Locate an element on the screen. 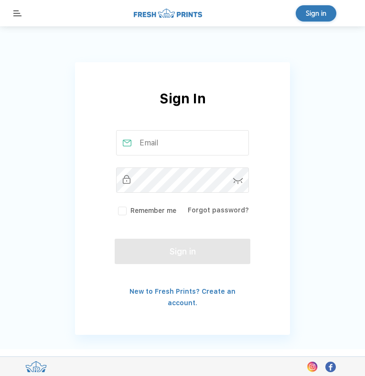 This screenshot has height=376, width=365. img: insta_logo.svg is located at coordinates (313, 367).